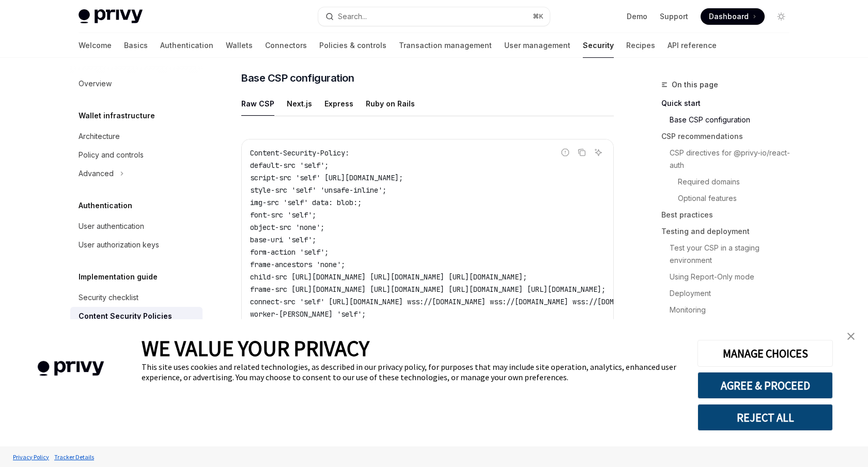 This screenshot has height=467, width=868. Describe the element at coordinates (728, 16) in the screenshot. I see `span: Dashboard` at that location.